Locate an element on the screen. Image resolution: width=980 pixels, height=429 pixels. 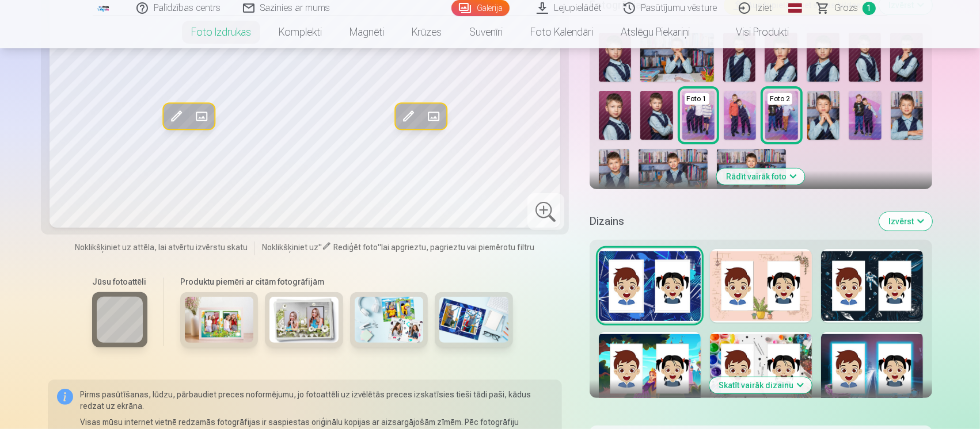
a: Foto kalendāri is located at coordinates (561, 32).